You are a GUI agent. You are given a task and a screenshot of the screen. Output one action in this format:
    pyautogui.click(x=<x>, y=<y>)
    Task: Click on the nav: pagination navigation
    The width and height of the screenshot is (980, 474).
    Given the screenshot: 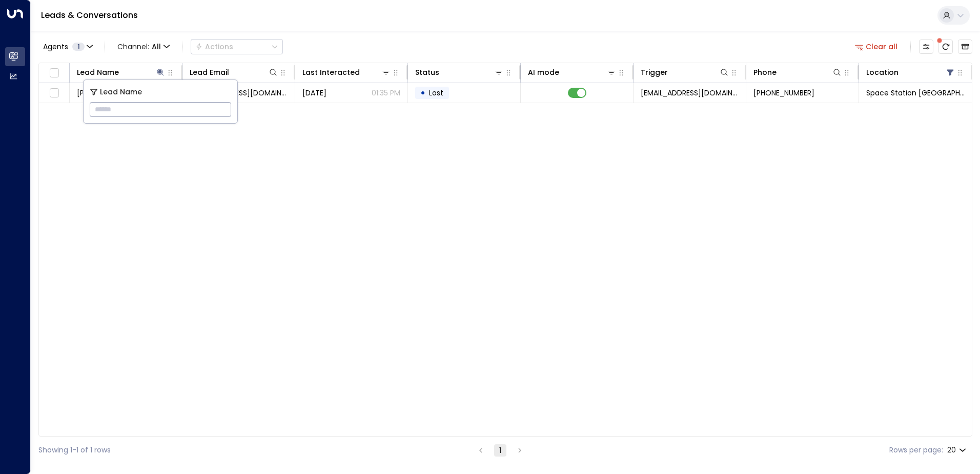 What is the action you would take?
    pyautogui.click(x=500, y=449)
    